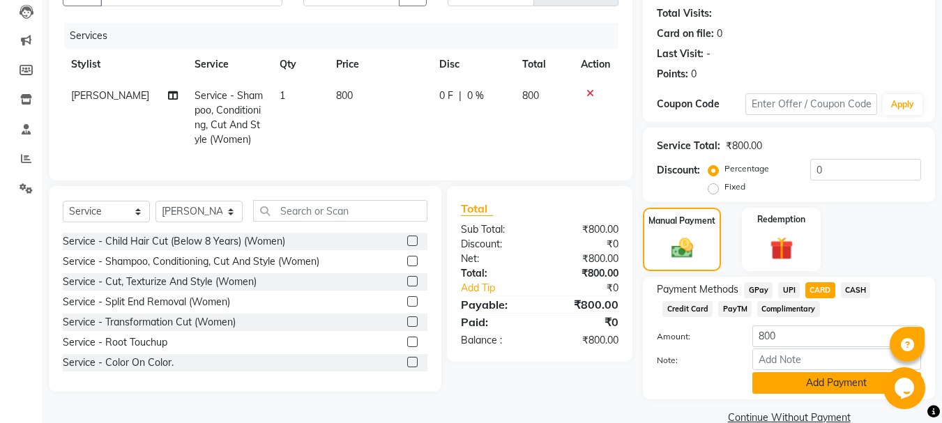  Describe the element at coordinates (495, 322) in the screenshot. I see `div: Paid:` at that location.